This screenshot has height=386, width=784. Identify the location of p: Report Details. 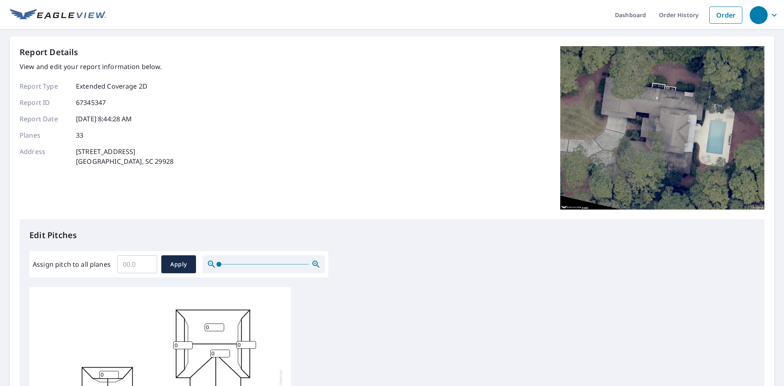
(49, 52).